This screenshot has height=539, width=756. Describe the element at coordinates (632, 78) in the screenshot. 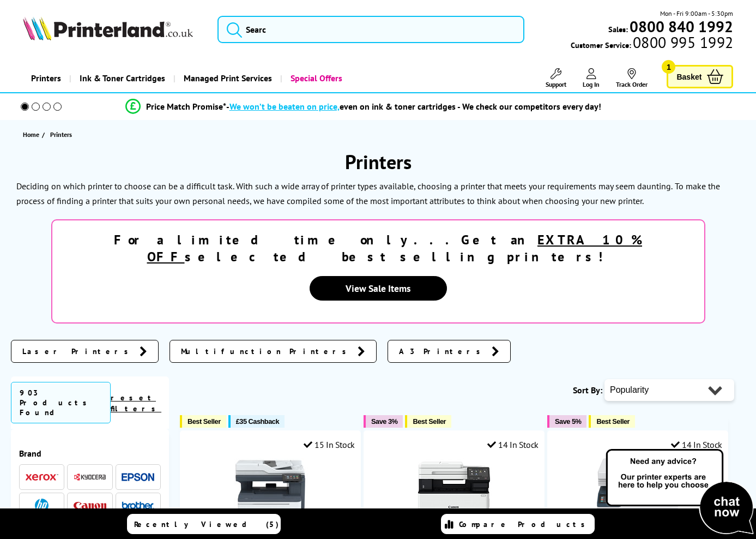

I see `a: Track Order` at that location.